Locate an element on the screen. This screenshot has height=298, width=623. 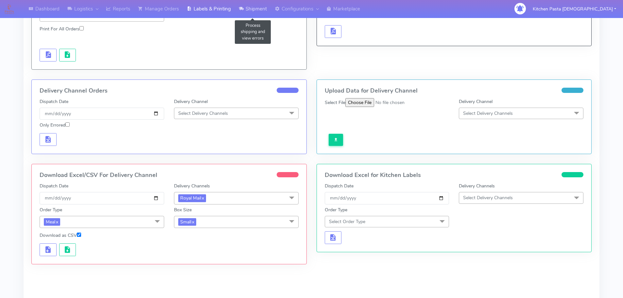
h4: Upload Data for Delivery Channel is located at coordinates (454, 91).